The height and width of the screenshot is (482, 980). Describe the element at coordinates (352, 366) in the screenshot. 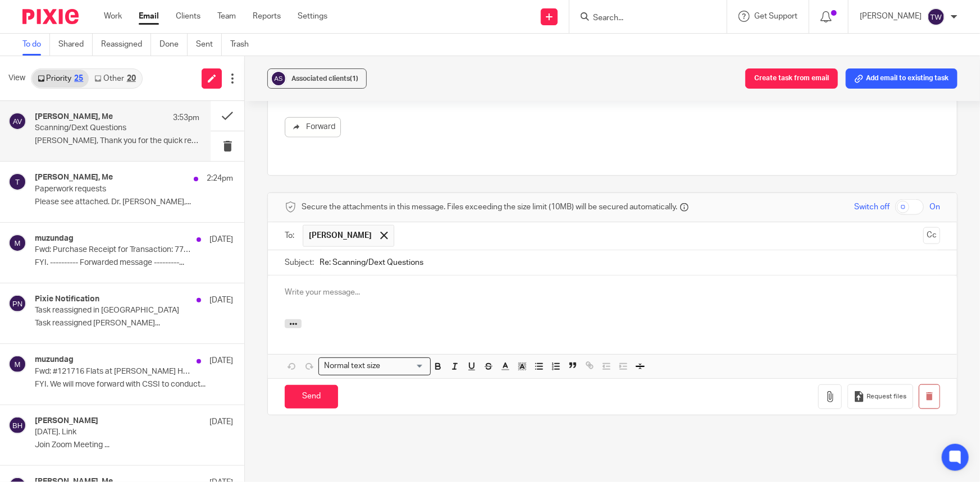

I see `span: Normal text size` at that location.